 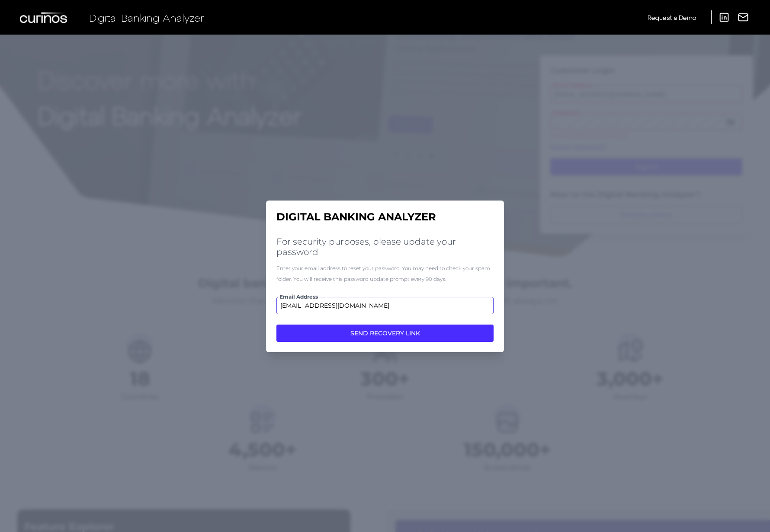 I want to click on img: Curinos, so click(x=44, y=17).